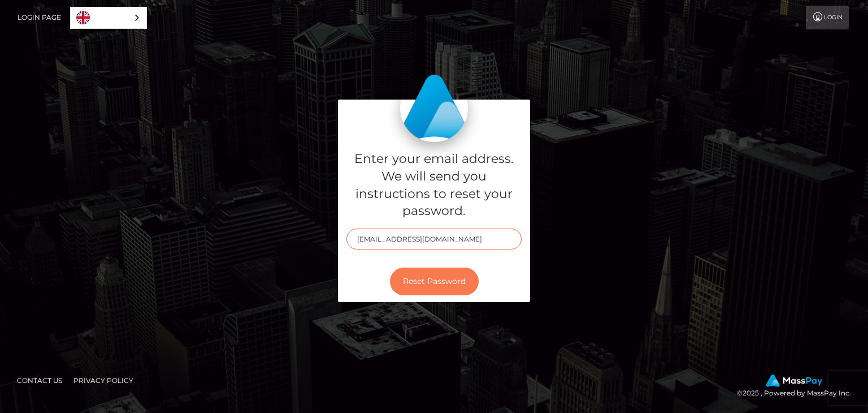  What do you see at coordinates (108, 18) in the screenshot?
I see `aside: Language selected: English` at bounding box center [108, 18].